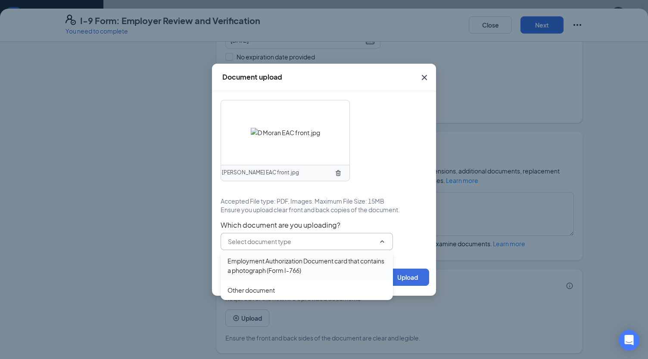  Describe the element at coordinates (629, 340) in the screenshot. I see `div: Open Intercom Messenger` at that location.